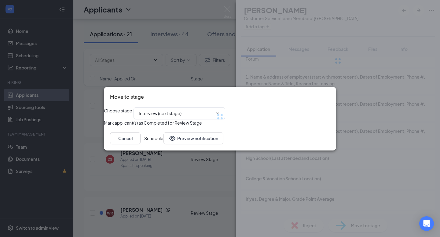  What do you see at coordinates (193, 138) in the screenshot?
I see `button: Preview notificationEye` at bounding box center [193, 138].